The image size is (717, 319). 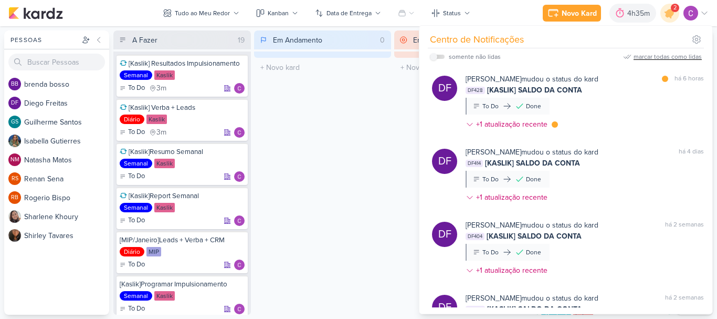 I want to click on button: Novo Kard, so click(x=572, y=13).